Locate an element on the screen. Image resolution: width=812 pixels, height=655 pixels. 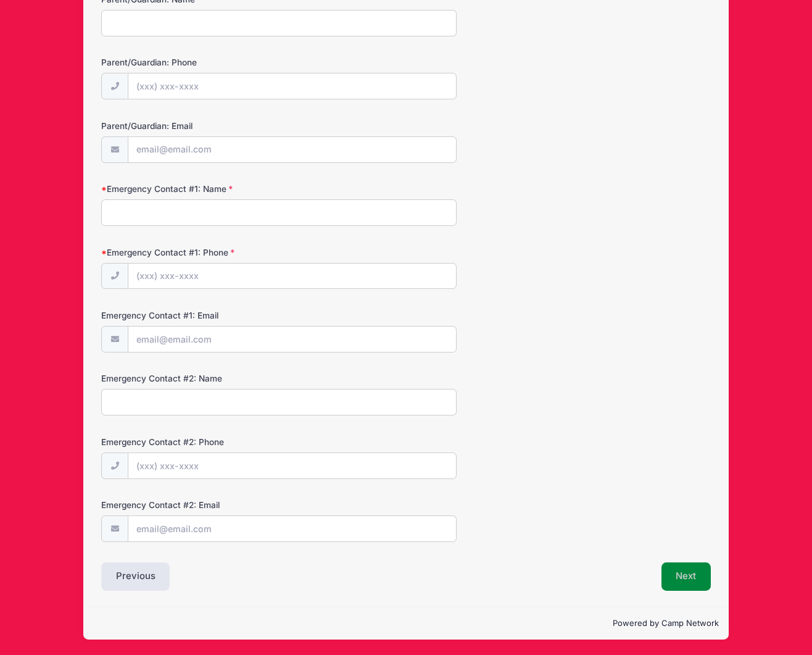
label: Emergency Contact #2: Name is located at coordinates (202, 379).